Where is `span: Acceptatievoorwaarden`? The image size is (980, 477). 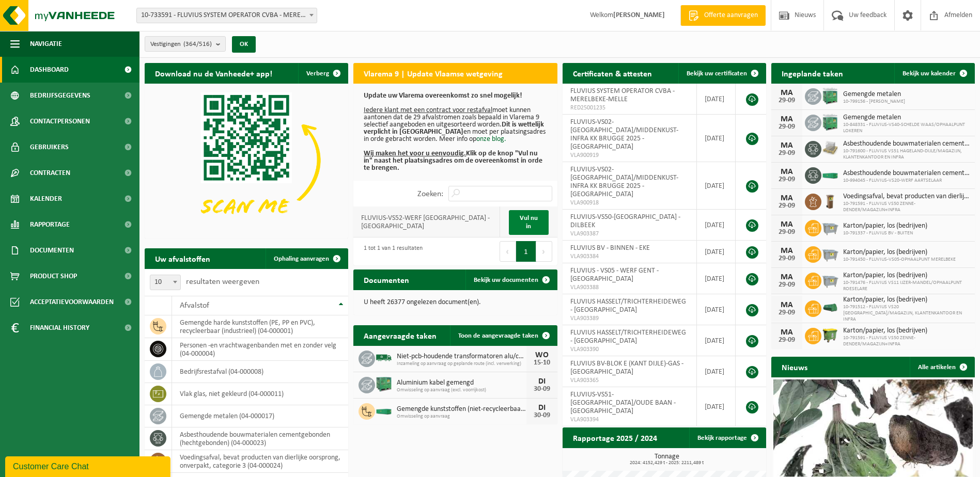 span: Acceptatievoorwaarden is located at coordinates (72, 302).